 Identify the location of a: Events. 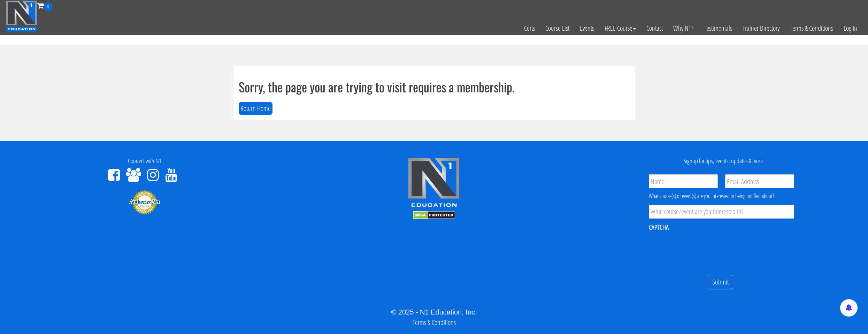
(587, 28).